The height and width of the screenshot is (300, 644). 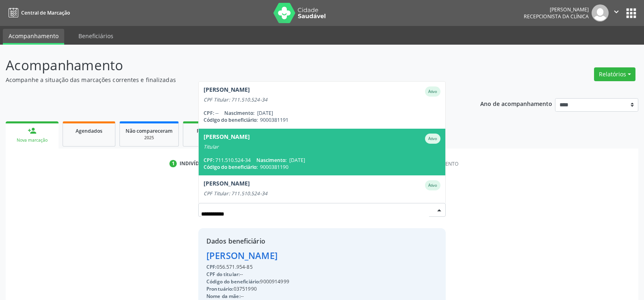 I want to click on span: Nome da mãe:, so click(x=223, y=296).